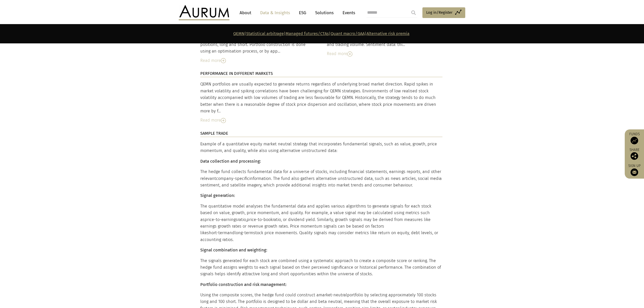 The width and height of the screenshot is (644, 308). What do you see at coordinates (221, 220) in the screenshot?
I see `span: price-to-earnings` at bounding box center [221, 220].